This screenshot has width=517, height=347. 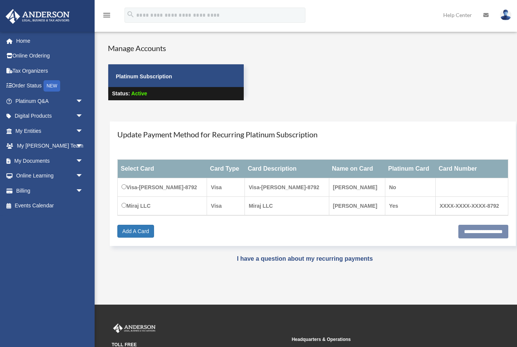 What do you see at coordinates (313, 134) in the screenshot?
I see `h4: Update Payment Method for Recurring Platinum Subscription` at bounding box center [313, 134].